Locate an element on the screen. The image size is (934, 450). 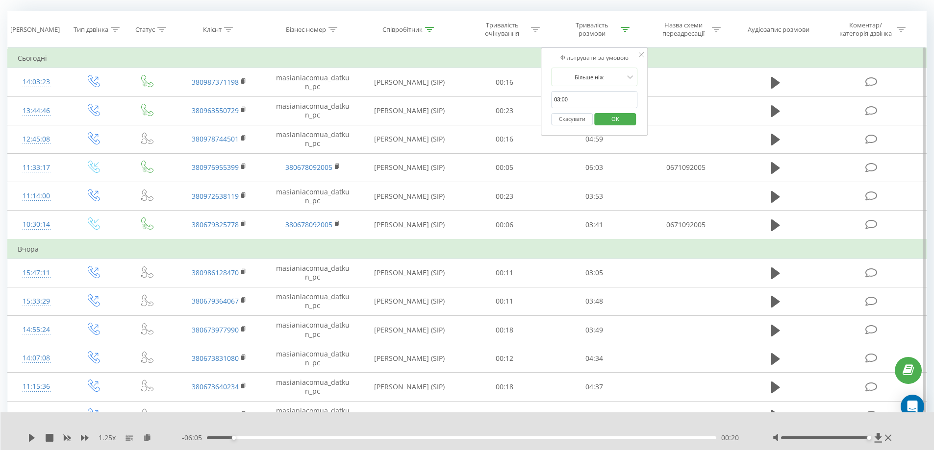
div: Бізнес номер is located at coordinates (306, 29).